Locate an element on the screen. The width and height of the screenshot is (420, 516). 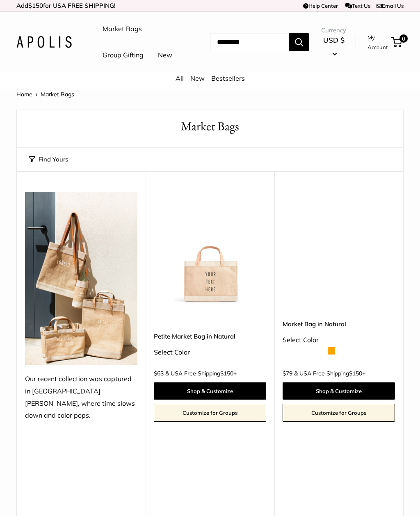
a: Group Gifting is located at coordinates (123, 55).